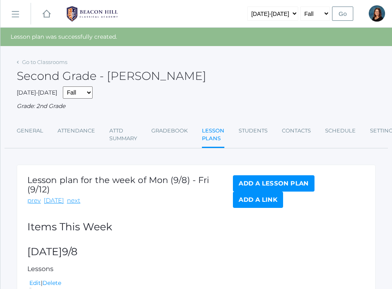  I want to click on a: Schedule, so click(340, 131).